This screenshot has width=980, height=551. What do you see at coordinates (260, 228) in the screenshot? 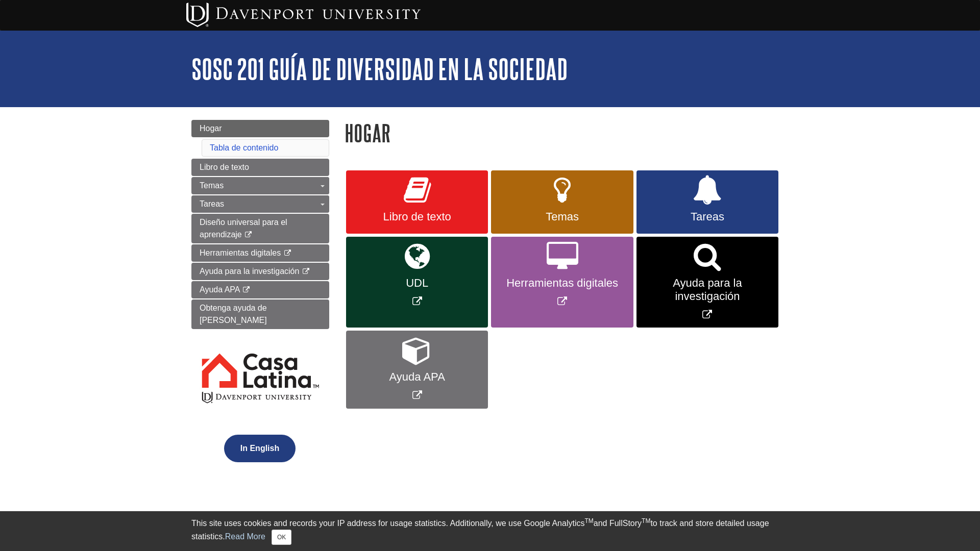
I see `a: Diseño universal para el aprendizaje` at bounding box center [260, 228].